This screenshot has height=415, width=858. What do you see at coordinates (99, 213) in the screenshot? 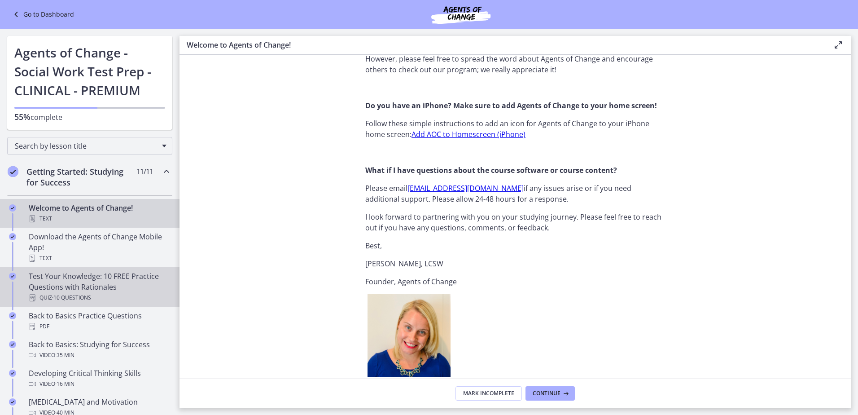
I see `div: Welcome to Agents of Change!` at bounding box center [99, 213].